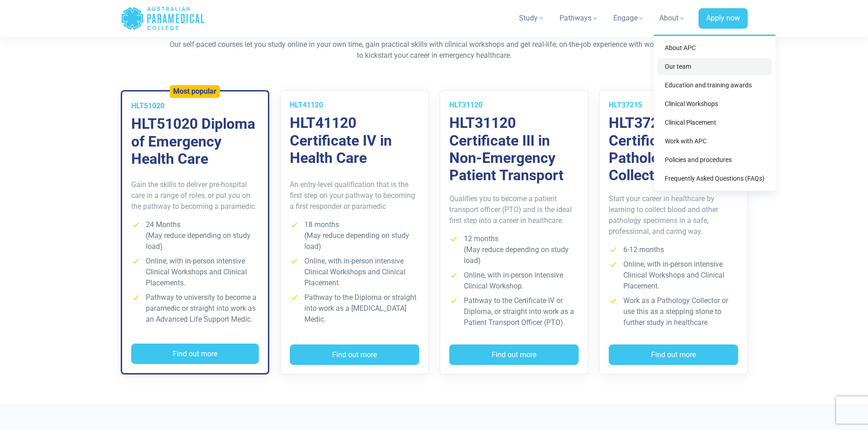 The width and height of the screenshot is (868, 430). Describe the element at coordinates (514, 312) in the screenshot. I see `li: Pathway to the Certificate IV or Diploma, or straight into work as a Patient Transport Officer (P...` at that location.